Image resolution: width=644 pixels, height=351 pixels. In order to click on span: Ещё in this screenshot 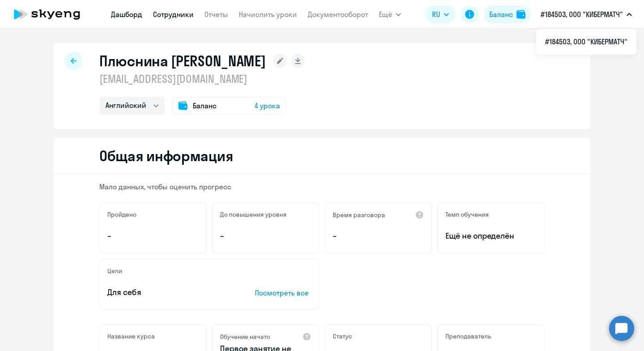, I will do `click(385, 14)`.